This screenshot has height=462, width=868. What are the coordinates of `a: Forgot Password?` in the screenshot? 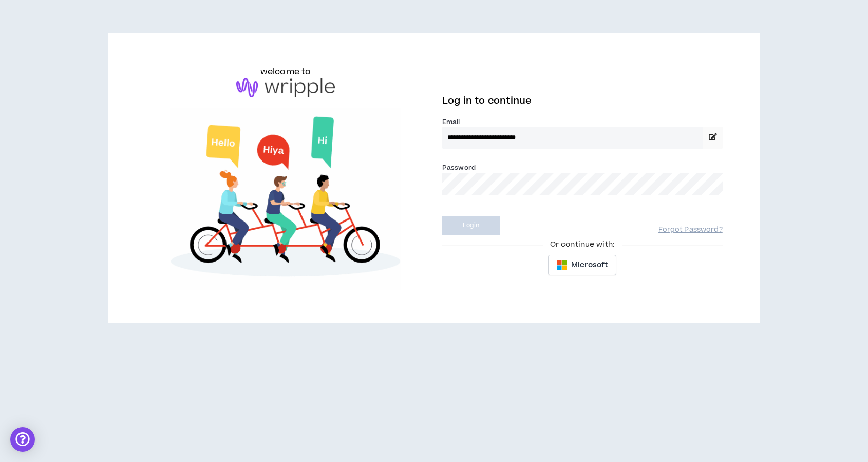 It's located at (690, 230).